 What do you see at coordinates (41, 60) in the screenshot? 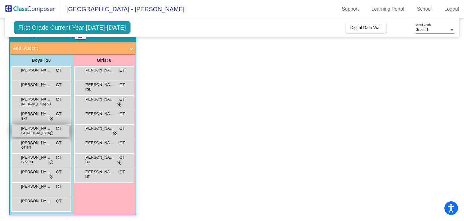
I see `div: Boys : 10` at bounding box center [41, 60].